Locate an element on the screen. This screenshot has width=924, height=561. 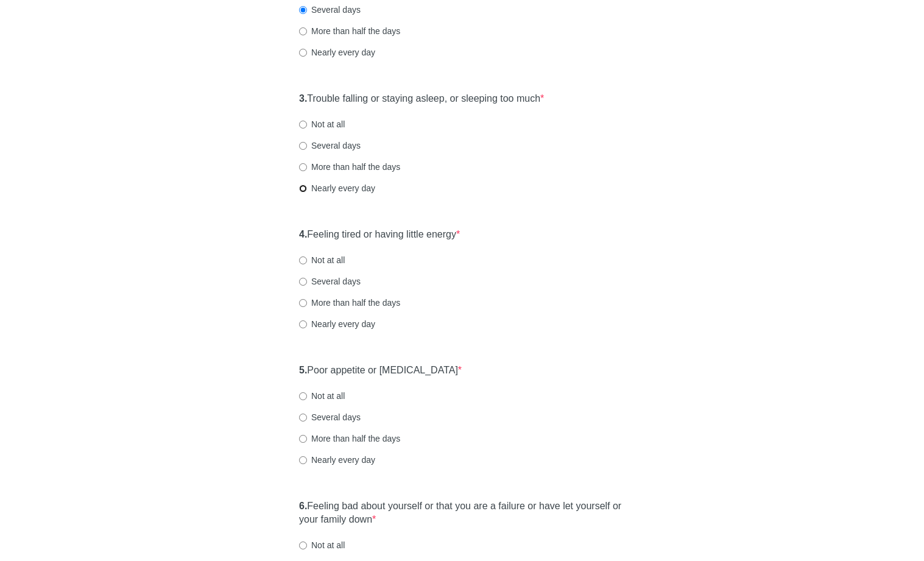
label: Trouble falling or staying asleep, or sleeping too much is located at coordinates (421, 99).